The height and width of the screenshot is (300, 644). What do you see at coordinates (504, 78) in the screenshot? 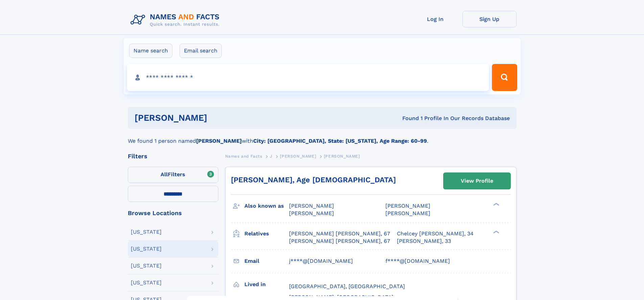
I see `button: Search Button` at bounding box center [504, 78].